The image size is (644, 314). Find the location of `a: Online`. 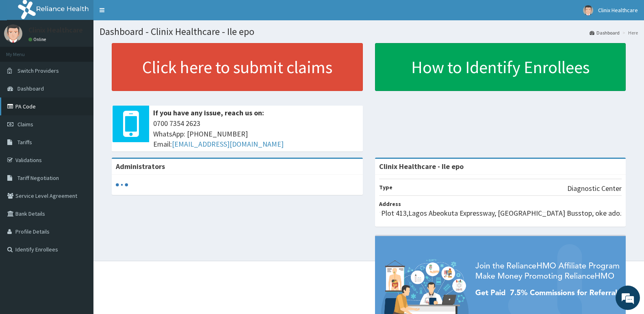

a: Online is located at coordinates (38, 39).